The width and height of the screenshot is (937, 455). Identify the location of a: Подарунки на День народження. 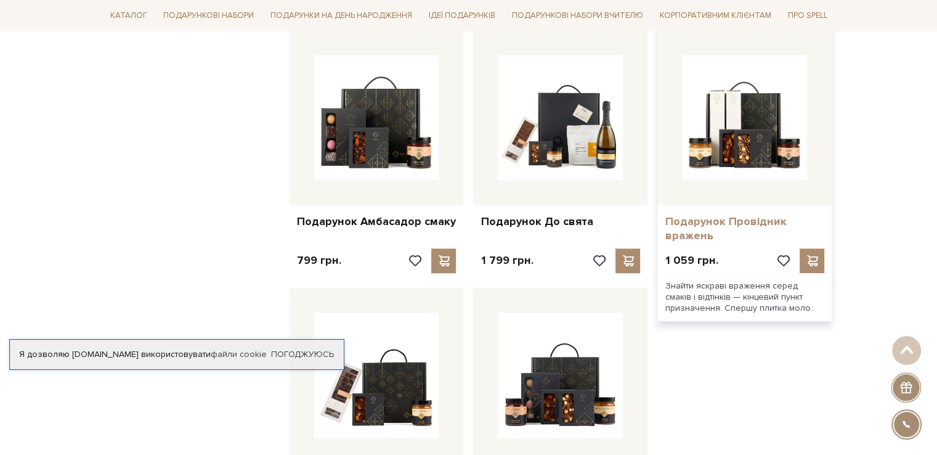
(341, 15).